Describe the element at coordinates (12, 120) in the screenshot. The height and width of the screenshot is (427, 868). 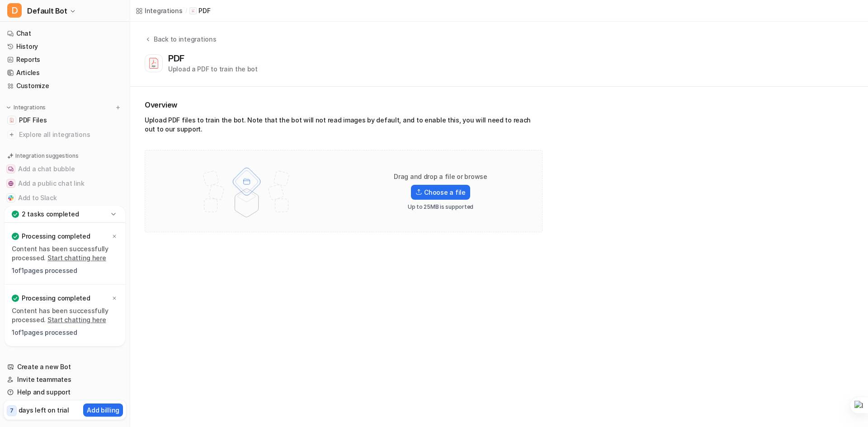
I see `img: PDF Files` at that location.